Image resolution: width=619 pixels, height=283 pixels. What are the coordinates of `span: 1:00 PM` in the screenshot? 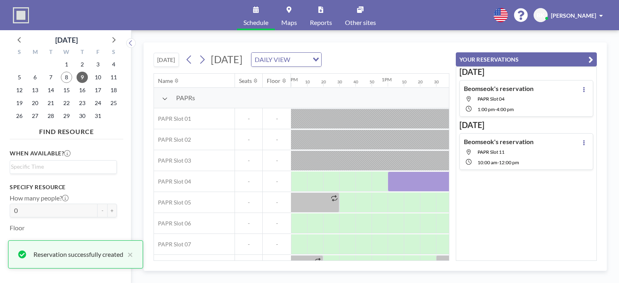 It's located at (486, 109).